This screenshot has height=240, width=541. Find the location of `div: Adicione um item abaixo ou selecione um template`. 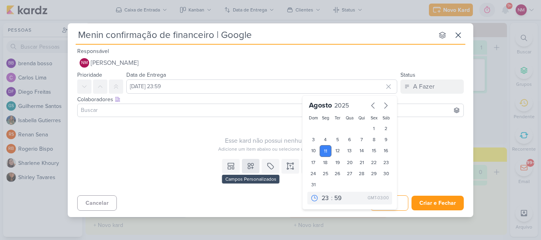

div: Adicione um item abaixo ou selecione um template is located at coordinates (273, 149).